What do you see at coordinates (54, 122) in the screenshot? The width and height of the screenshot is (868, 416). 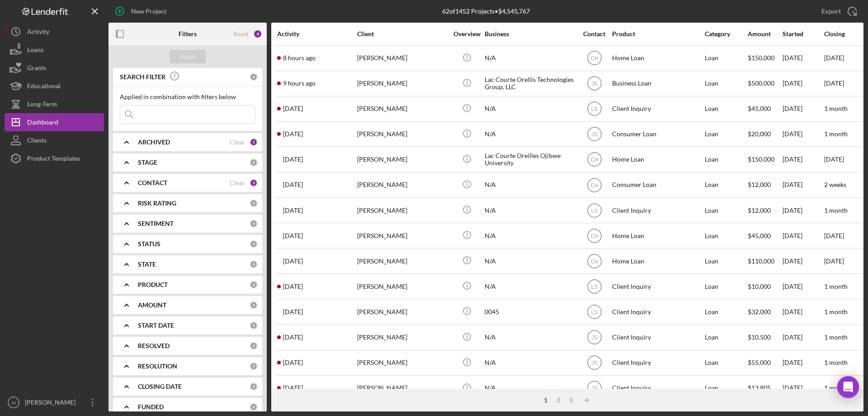 I see `a: Dashboard` at bounding box center [54, 122].